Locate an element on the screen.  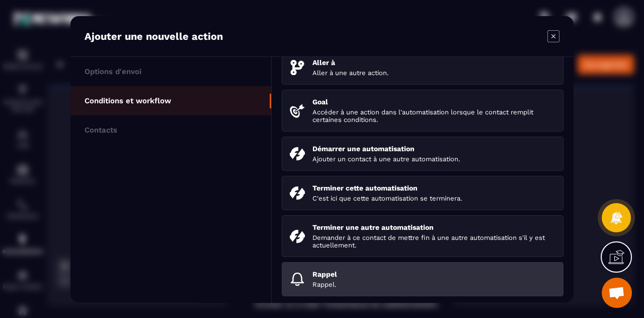
p: Options d'envoi is located at coordinates (112, 72).